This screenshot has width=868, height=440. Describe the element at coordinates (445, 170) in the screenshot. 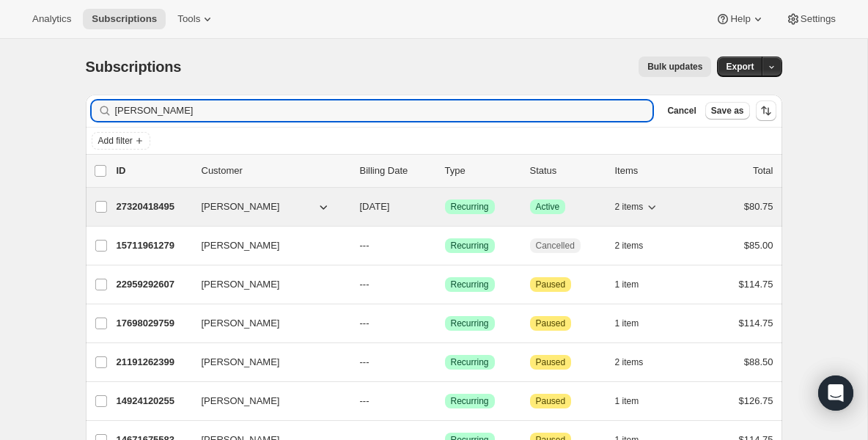

I see `div: IDCustomerBilling DateTypeStatusItemsTotal` at that location.